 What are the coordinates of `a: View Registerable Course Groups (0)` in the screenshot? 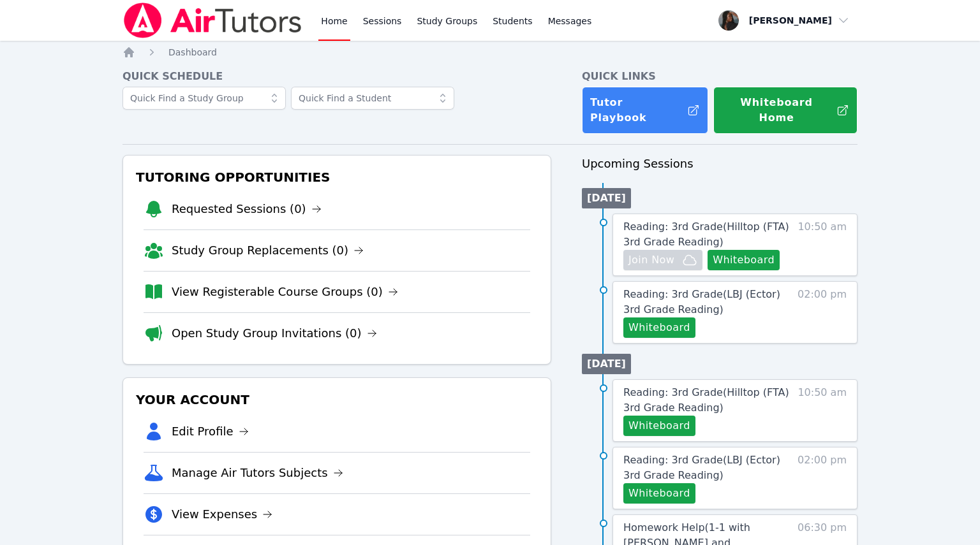 It's located at (285, 292).